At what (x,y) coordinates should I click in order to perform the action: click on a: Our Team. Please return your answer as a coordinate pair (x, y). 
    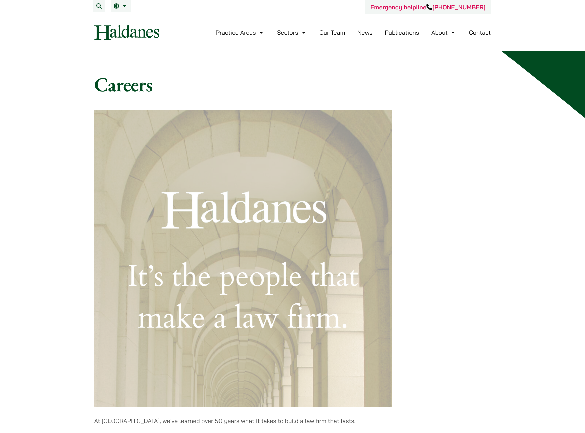
    Looking at the image, I should click on (332, 32).